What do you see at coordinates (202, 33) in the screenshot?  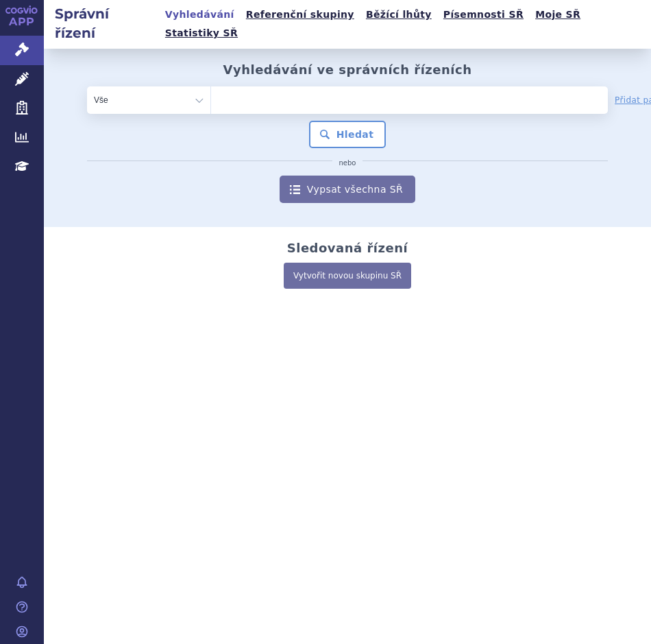 I see `a: Statistiky SŘ` at bounding box center [202, 33].